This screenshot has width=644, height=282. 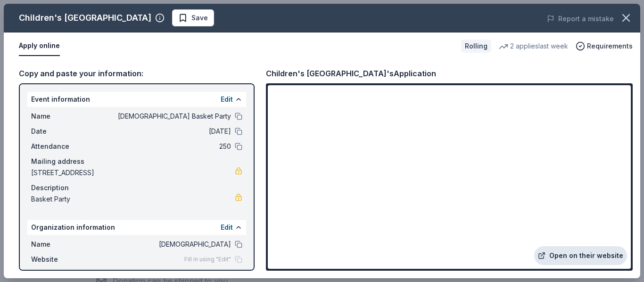 What do you see at coordinates (62, 275) in the screenshot?
I see `span: EIN` at bounding box center [62, 275].